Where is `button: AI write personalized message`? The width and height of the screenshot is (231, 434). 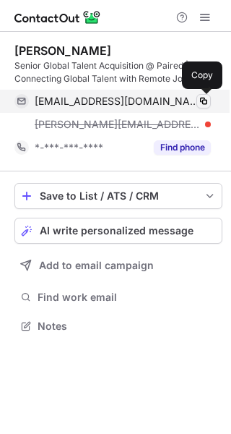
button: AI write personalized message is located at coordinates (119, 231).